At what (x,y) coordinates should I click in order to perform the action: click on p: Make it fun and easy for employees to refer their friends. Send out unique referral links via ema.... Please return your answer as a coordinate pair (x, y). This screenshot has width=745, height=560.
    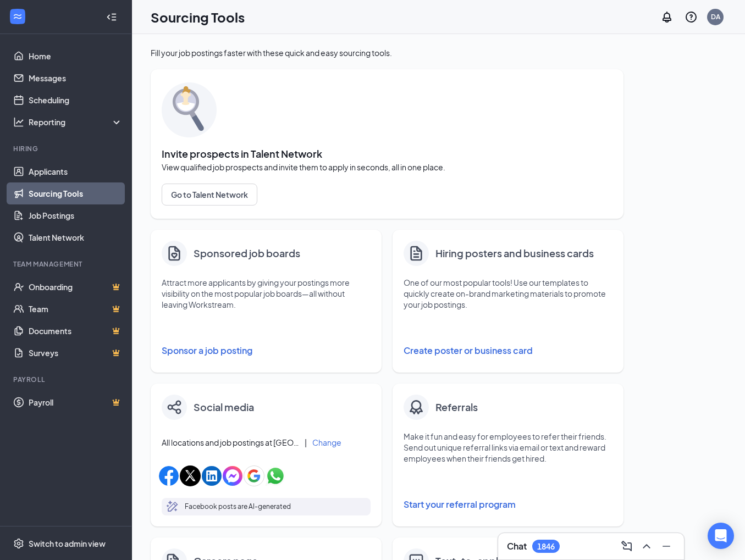
    Looking at the image, I should click on (508, 448).